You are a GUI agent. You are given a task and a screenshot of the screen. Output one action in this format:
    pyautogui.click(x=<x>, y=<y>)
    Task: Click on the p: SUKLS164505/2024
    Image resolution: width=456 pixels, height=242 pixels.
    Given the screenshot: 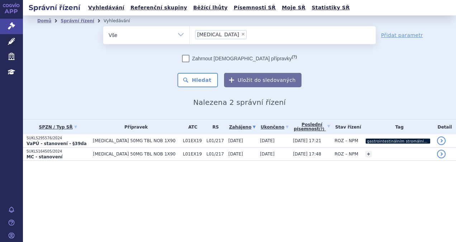 What is the action you would take?
    pyautogui.click(x=58, y=151)
    